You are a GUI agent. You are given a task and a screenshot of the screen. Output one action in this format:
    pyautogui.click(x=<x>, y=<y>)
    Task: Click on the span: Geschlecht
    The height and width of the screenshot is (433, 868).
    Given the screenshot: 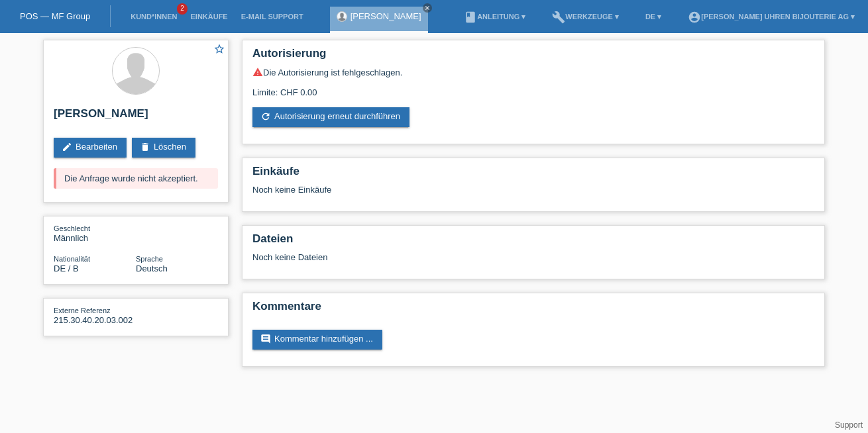 What is the action you would take?
    pyautogui.click(x=72, y=228)
    